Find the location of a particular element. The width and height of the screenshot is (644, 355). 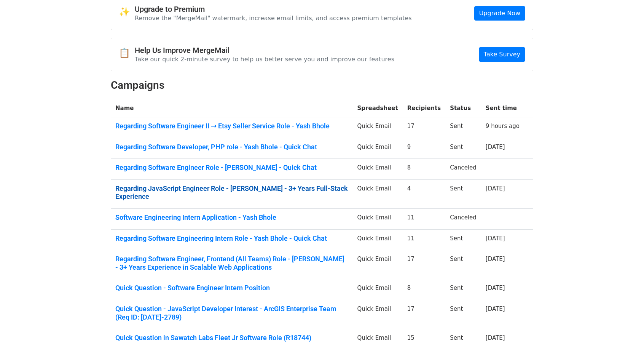

td: 15 is located at coordinates (424, 339).